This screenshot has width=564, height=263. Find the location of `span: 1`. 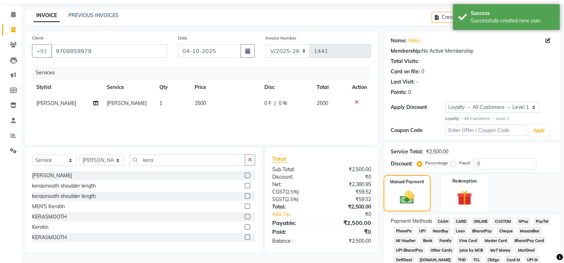

span: 1 is located at coordinates (161, 103).